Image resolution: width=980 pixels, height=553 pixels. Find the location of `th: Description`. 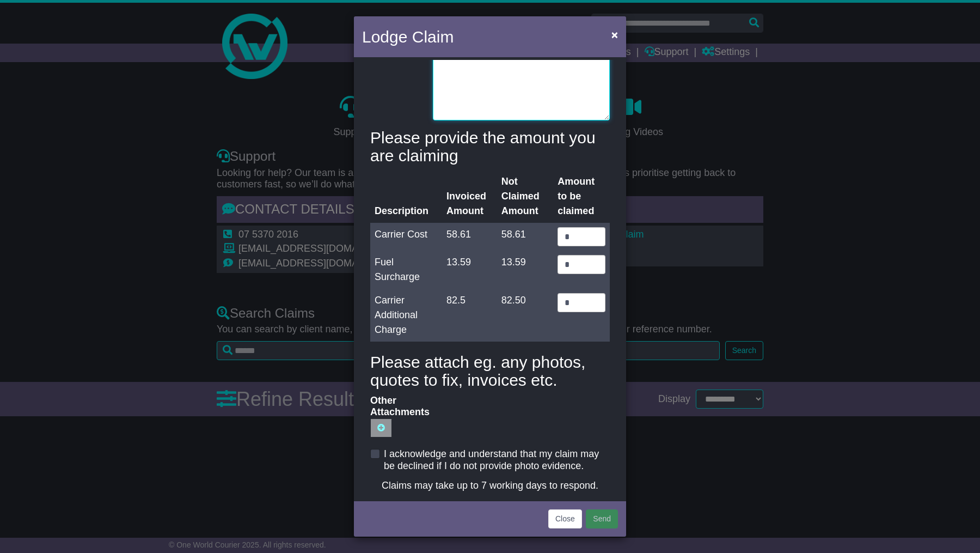

th: Description is located at coordinates (407, 197).